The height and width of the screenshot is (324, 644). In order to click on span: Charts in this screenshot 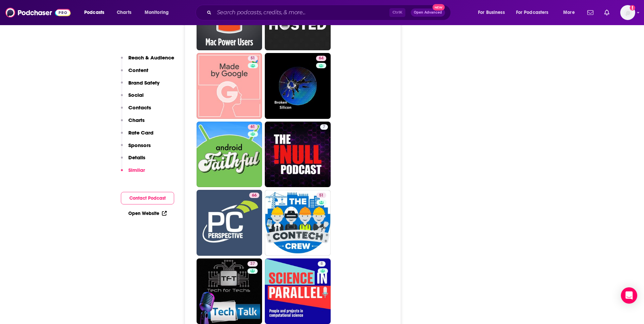, I will do `click(123, 13)`.